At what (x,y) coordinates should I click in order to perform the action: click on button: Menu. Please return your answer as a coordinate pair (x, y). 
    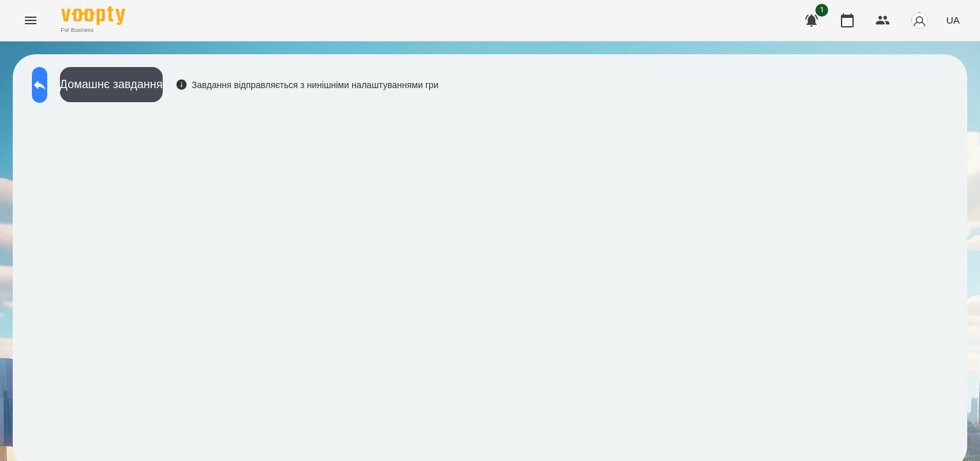
    Looking at the image, I should click on (31, 20).